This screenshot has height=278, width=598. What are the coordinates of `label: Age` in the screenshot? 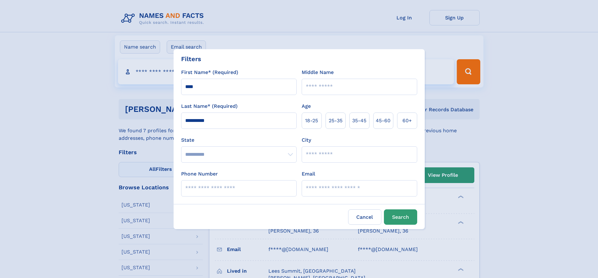 It's located at (306, 106).